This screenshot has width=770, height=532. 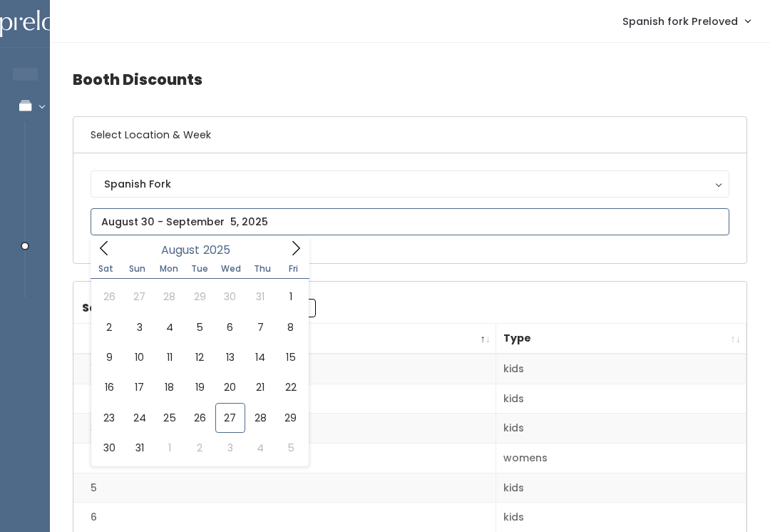 What do you see at coordinates (169, 448) in the screenshot?
I see `span: September 1, 2025` at bounding box center [169, 448].